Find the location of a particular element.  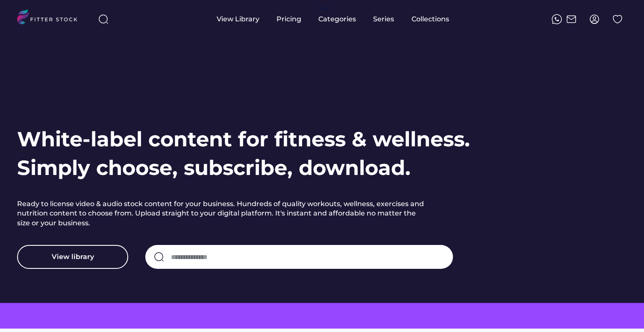

div: Collections is located at coordinates (431, 19).